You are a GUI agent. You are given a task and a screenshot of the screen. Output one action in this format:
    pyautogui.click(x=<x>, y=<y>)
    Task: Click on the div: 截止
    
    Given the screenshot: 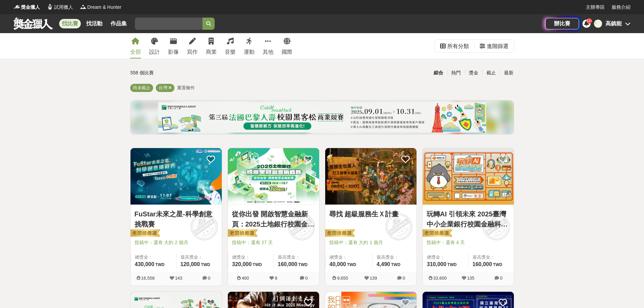 What is the action you would take?
    pyautogui.click(x=491, y=73)
    